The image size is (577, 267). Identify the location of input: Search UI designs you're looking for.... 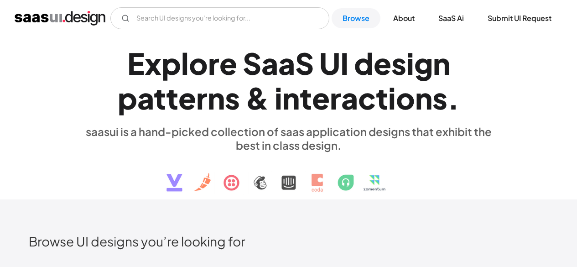
(220, 18).